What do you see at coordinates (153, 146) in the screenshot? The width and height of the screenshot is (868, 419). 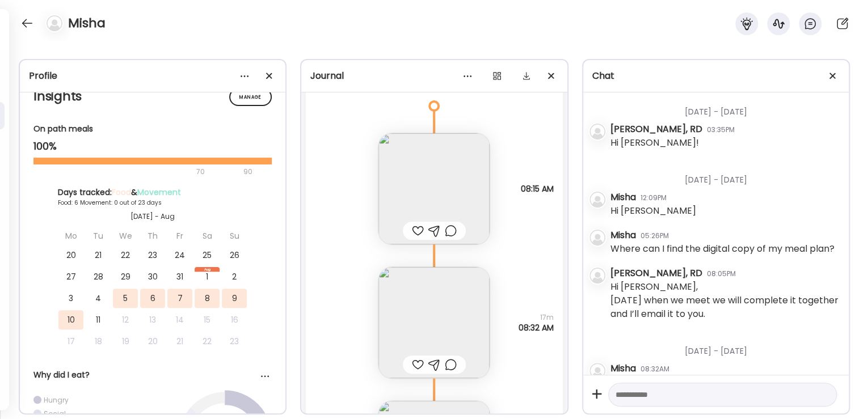 I see `div: 100%` at bounding box center [153, 146].